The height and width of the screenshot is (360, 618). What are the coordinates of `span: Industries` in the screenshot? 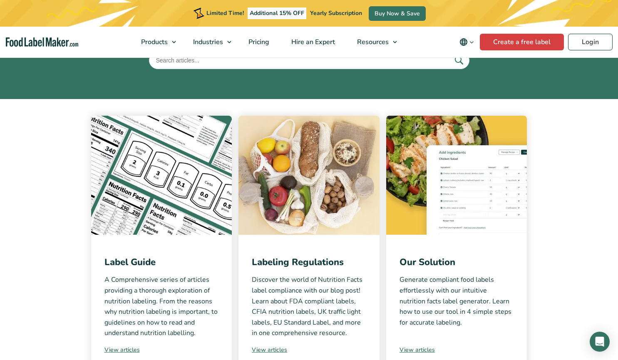 It's located at (207, 42).